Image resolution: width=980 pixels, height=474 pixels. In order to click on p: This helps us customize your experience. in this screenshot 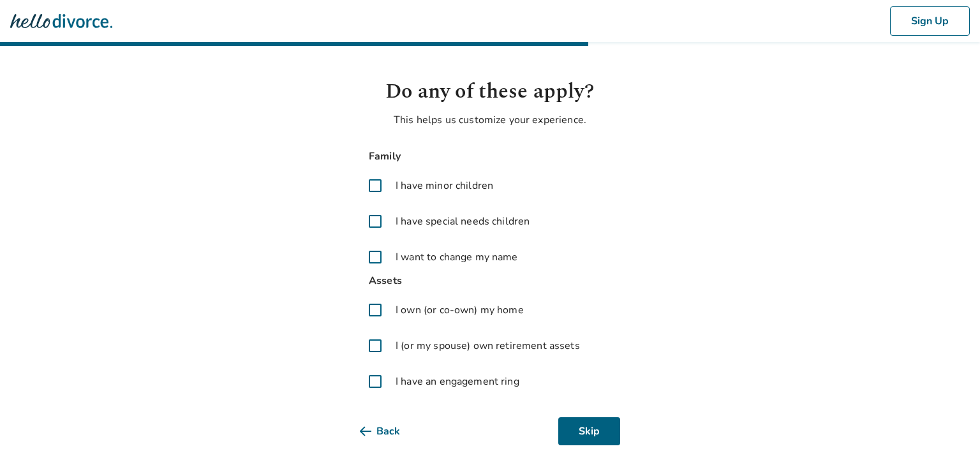, I will do `click(490, 120)`.